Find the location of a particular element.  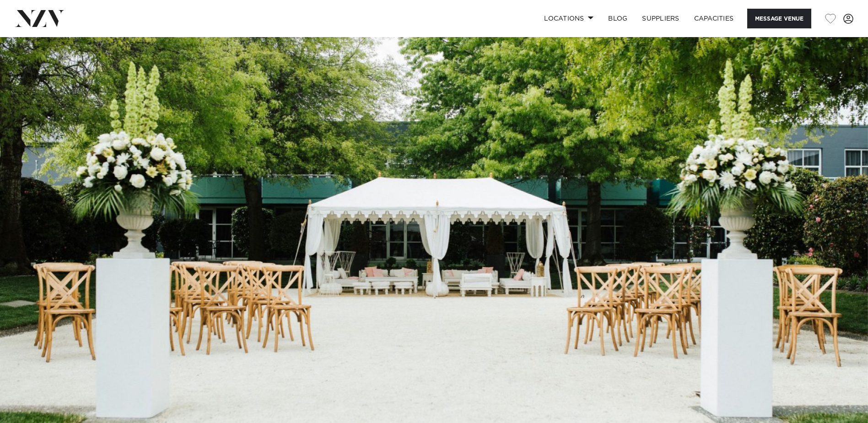

a: Locations is located at coordinates (568, 18).